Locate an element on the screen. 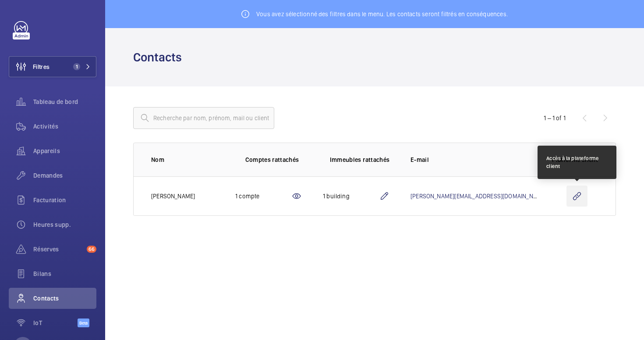 The image size is (644, 340). span: IoT is located at coordinates (55, 323).